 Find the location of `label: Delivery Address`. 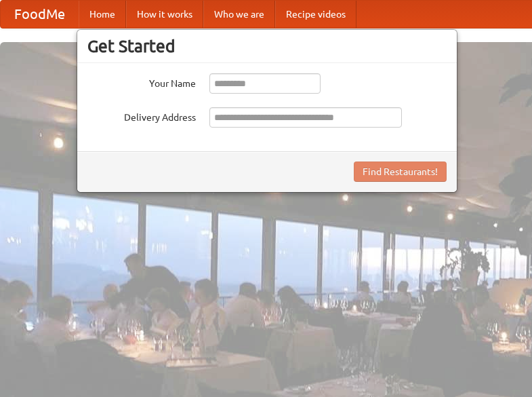

label: Delivery Address is located at coordinates (142, 115).